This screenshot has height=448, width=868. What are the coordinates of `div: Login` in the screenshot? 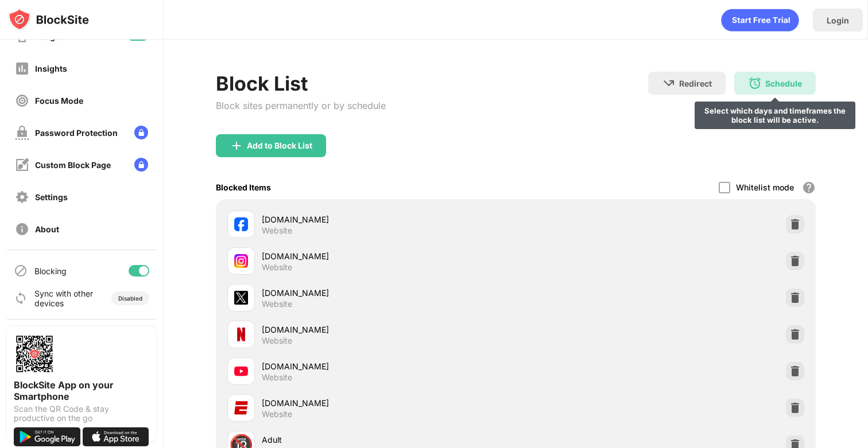 It's located at (837, 20).